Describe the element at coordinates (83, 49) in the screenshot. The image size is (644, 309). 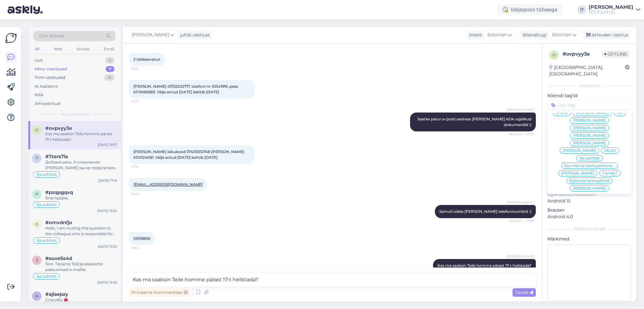
I see `div: Socials` at that location.